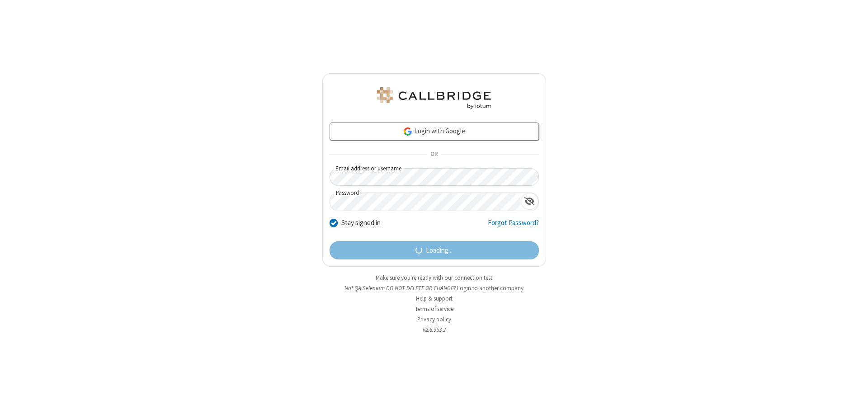  I want to click on img: google-icon.png, so click(408, 131).